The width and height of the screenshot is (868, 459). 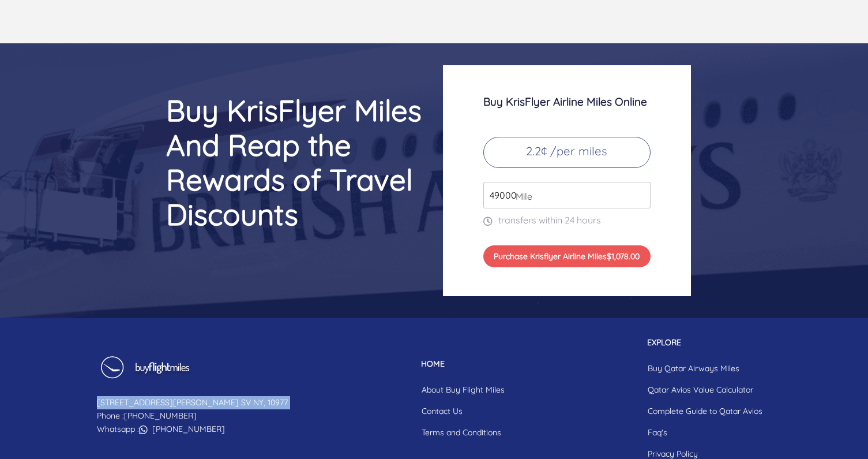 I want to click on a: Complete Guide to Qatar Avios, so click(x=705, y=411).